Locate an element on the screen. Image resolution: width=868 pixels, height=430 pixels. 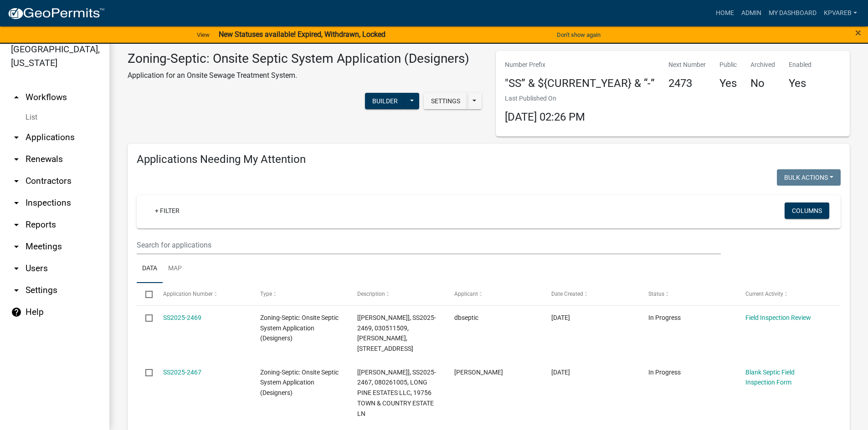
span: dbseptic is located at coordinates (466, 318).